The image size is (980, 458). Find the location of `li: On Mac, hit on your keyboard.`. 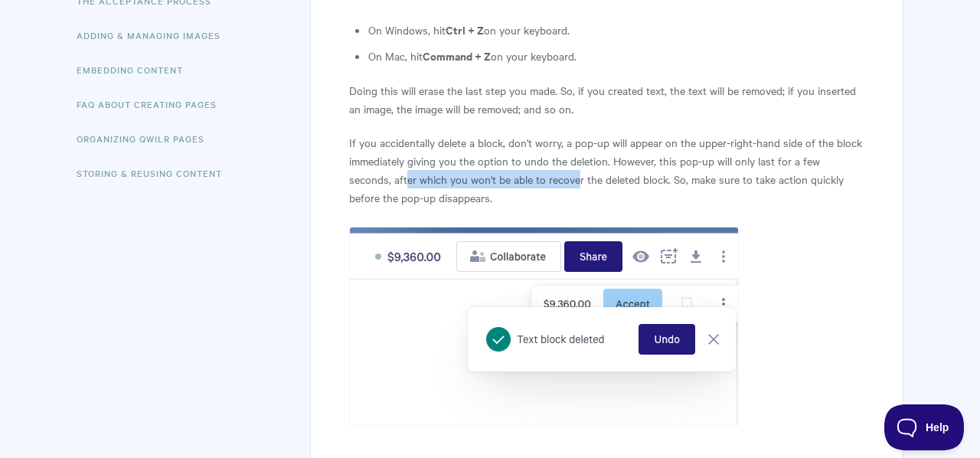

li: On Mac, hit on your keyboard. is located at coordinates (617, 56).